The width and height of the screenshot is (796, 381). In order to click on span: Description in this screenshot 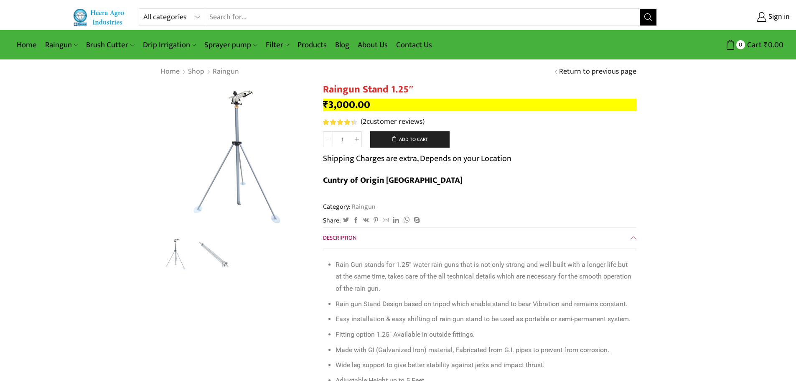, I will do `click(340, 237)`.